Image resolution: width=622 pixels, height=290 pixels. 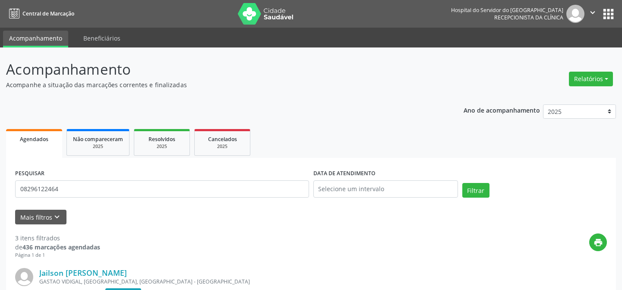 I want to click on strong: 436 marcações agendadas, so click(x=61, y=247).